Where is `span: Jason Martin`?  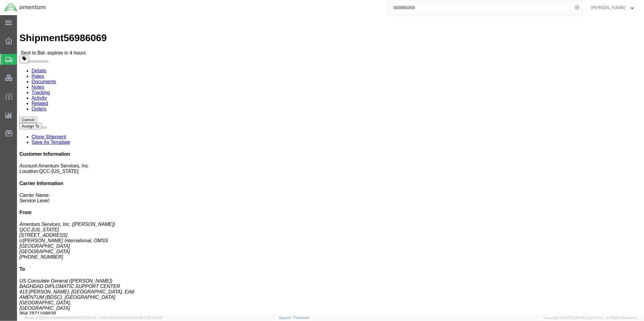
span: Jason Martin is located at coordinates (609, 7).